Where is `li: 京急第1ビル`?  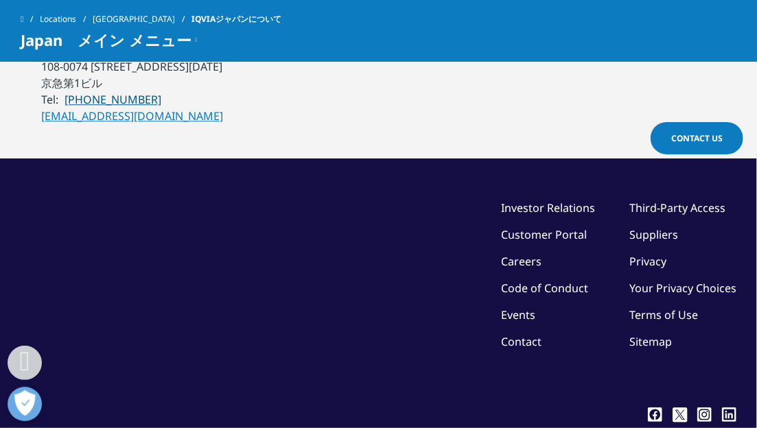 li: 京急第1ビル is located at coordinates (159, 83).